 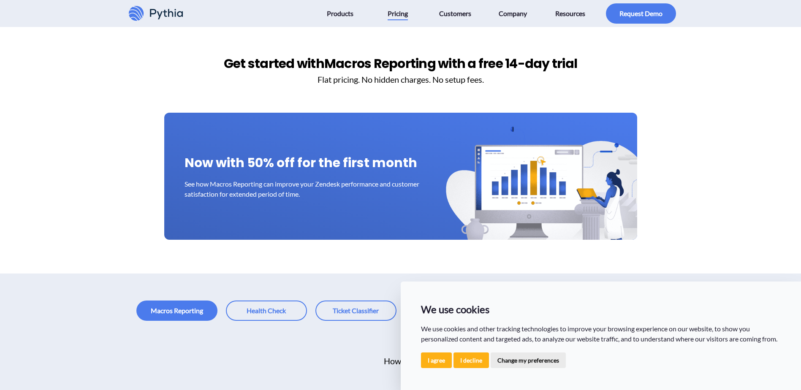 I want to click on h1: Now with 50% off for the first month, so click(x=401, y=163).